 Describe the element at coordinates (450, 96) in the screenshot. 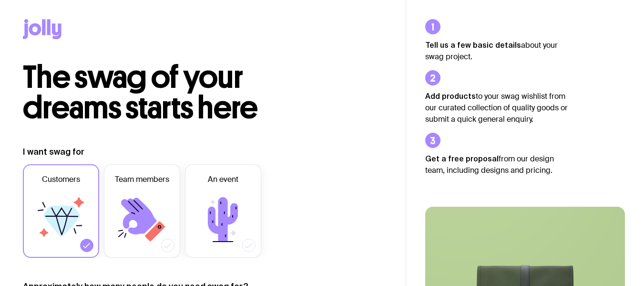

I see `strong: Add products` at that location.